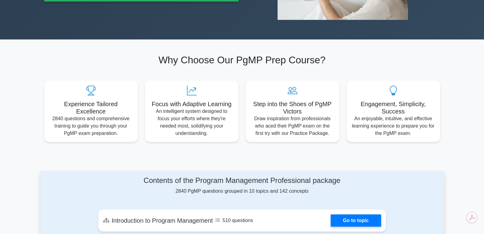 This screenshot has width=484, height=234. I want to click on h4: Contents of the Program Management Professional package, so click(242, 180).